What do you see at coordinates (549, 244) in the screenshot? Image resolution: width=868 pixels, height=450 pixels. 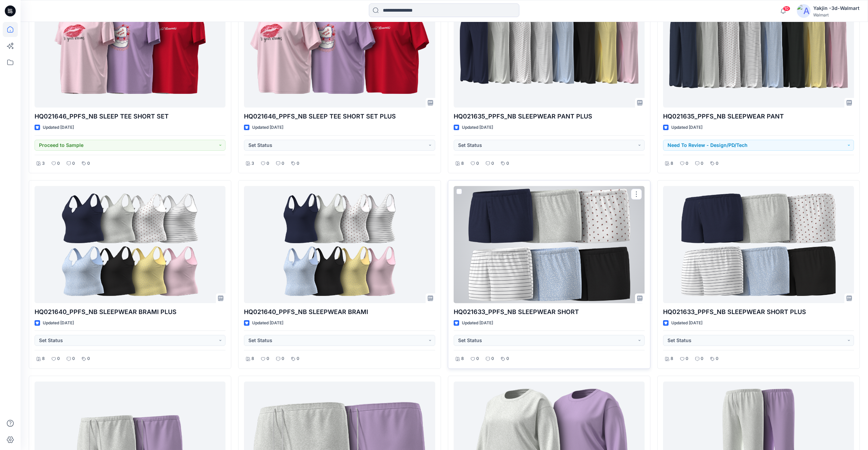 I see `a: HQ021633_PPFS_NB SLEEPWEAR SHORT` at bounding box center [549, 244].